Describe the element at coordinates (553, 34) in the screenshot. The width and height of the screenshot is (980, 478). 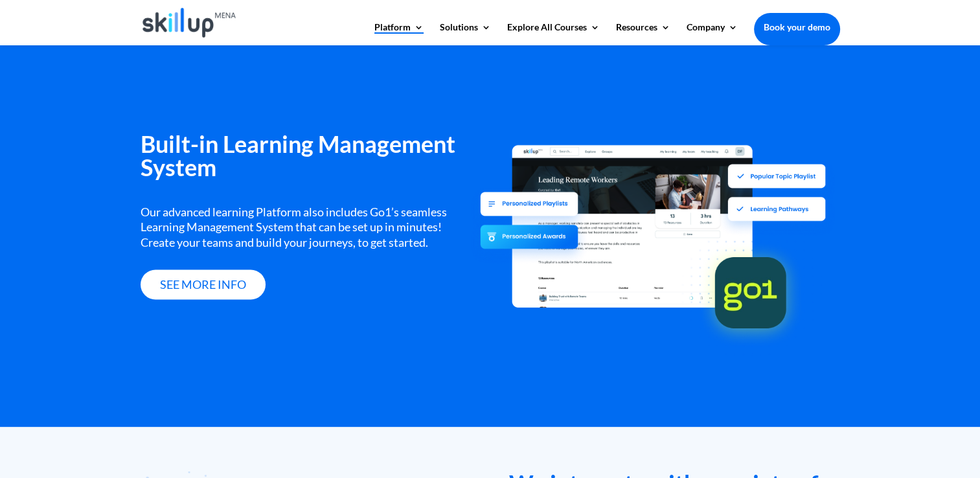
I see `a: Explore All Courses` at that location.